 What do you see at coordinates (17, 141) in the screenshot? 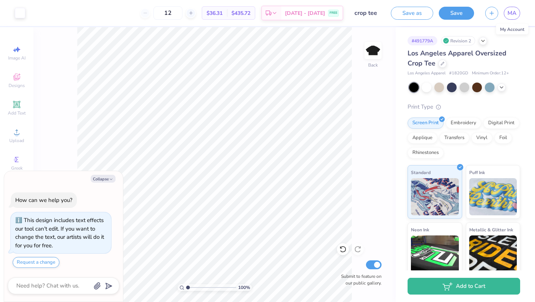
I see `span: Upload` at bounding box center [17, 141].